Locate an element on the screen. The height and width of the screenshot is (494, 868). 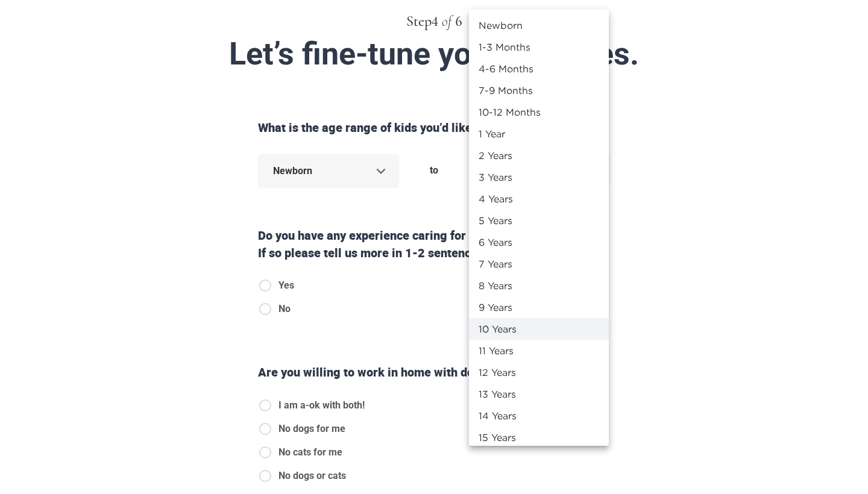
li: 11 Years is located at coordinates (539, 351).